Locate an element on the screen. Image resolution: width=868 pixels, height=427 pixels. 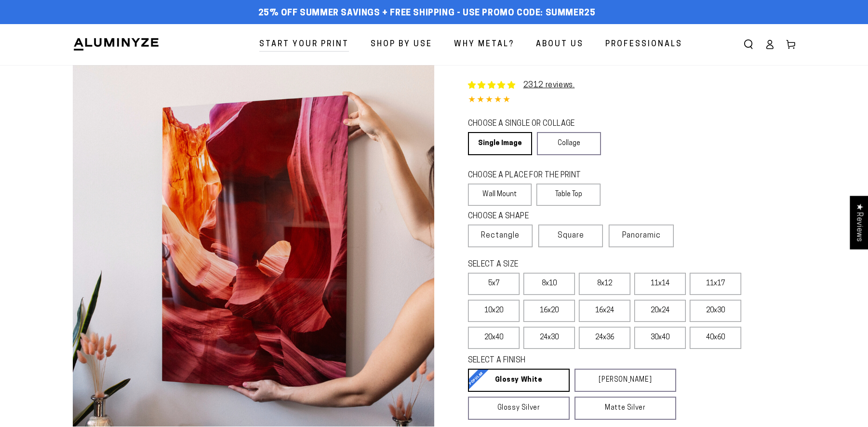
span: 25% off Summer Savings + Free Shipping - Use Promo Code: SUMMER25 is located at coordinates (427, 14).